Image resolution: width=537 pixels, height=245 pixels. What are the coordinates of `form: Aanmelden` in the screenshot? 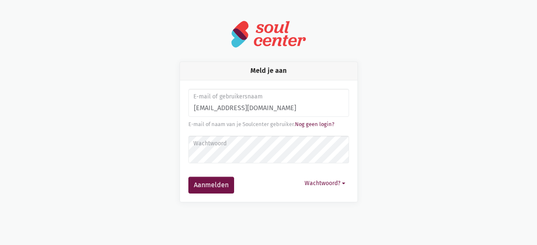 It's located at (268, 141).